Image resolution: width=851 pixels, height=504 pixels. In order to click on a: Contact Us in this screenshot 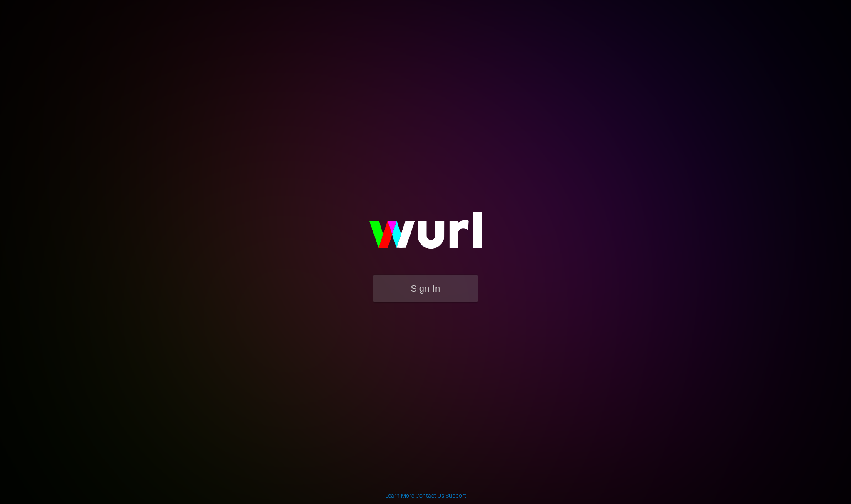, I will do `click(430, 495)`.